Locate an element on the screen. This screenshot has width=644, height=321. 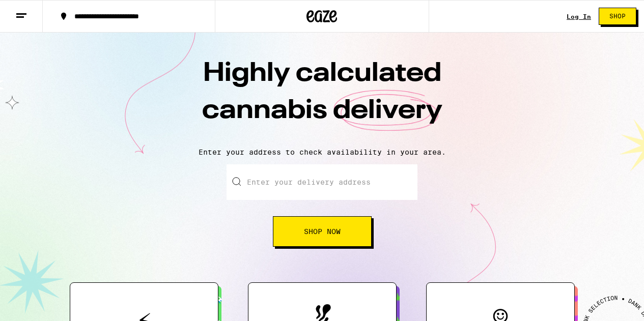
span: Shop Now is located at coordinates (322, 231).